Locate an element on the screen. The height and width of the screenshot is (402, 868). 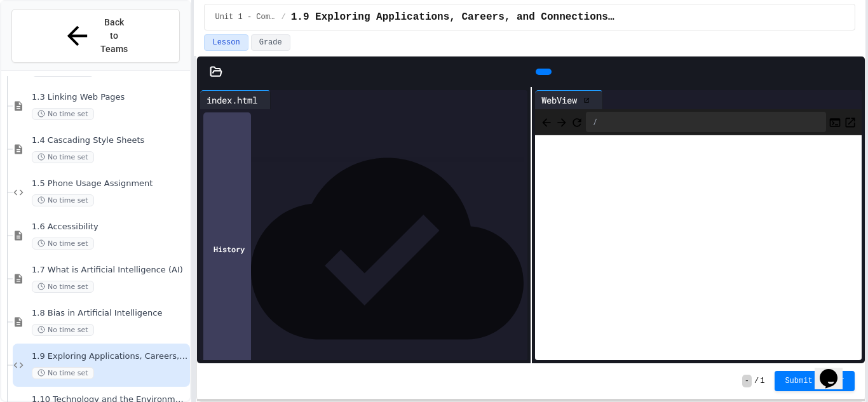
span: 1.4 Cascading Style Sheets is located at coordinates (109, 141).